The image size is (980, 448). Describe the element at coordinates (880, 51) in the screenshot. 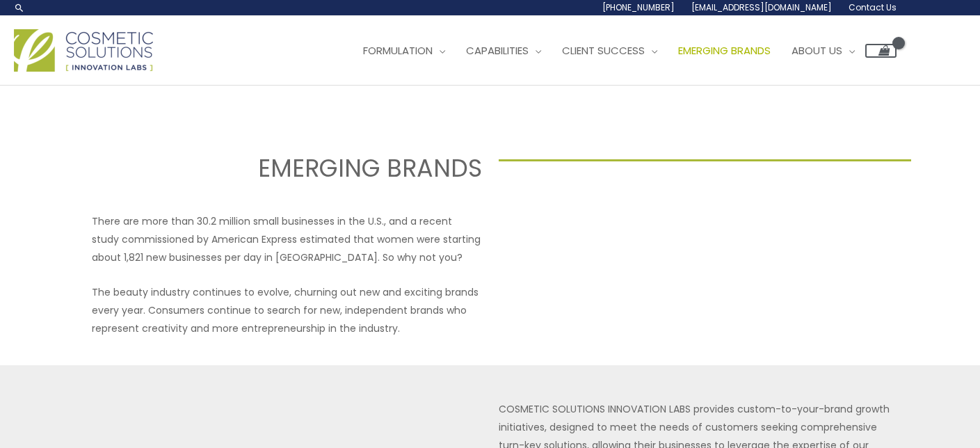

I see `a: View Shopping Cart, empty` at that location.